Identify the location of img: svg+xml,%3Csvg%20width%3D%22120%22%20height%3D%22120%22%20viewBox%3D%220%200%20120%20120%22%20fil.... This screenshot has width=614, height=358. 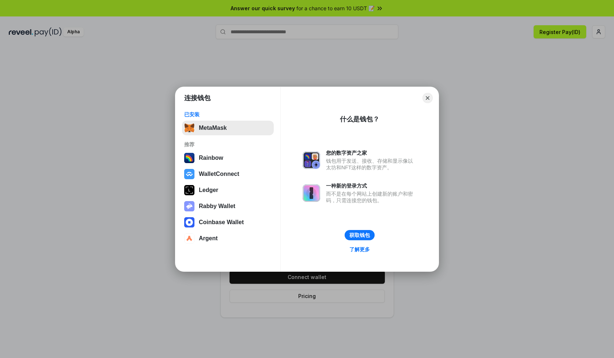
(189, 158).